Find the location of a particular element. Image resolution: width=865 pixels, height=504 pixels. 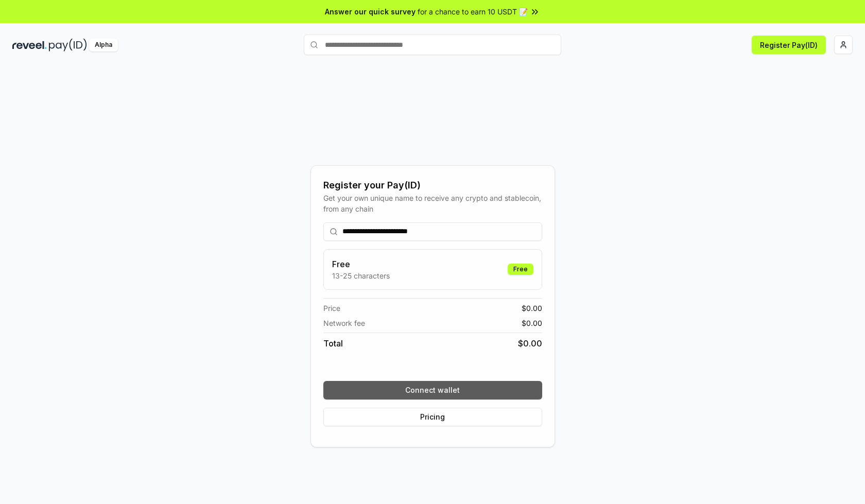

span: Network fee is located at coordinates (344, 323).